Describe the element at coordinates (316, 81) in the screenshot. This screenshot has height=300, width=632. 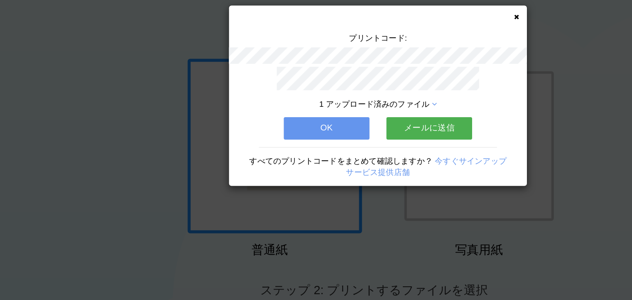
I see `span: プリントコード:` at that location.